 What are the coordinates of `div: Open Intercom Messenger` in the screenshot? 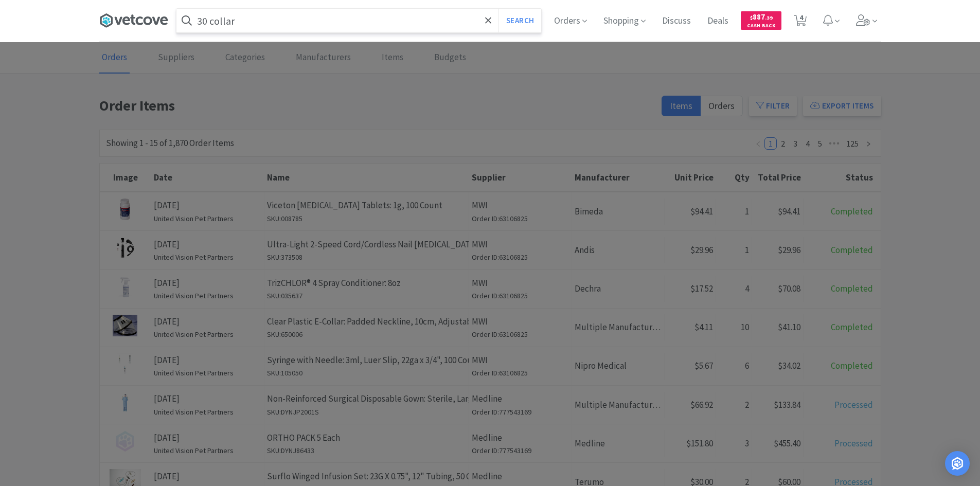 It's located at (958, 464).